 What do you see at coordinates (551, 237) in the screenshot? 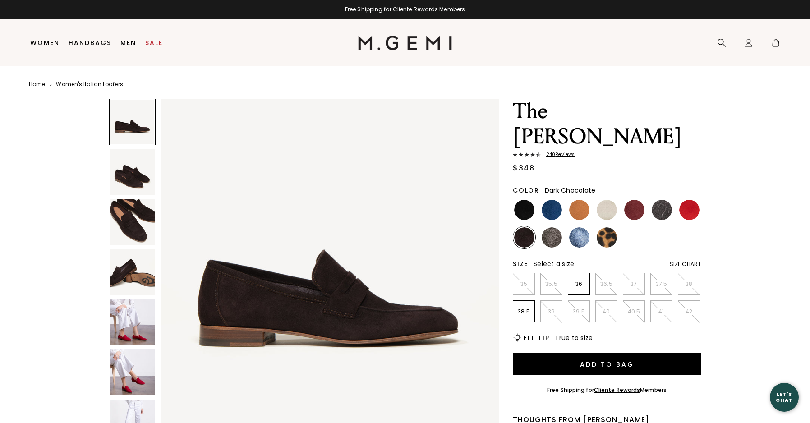
I see `img: Cocoa` at bounding box center [551, 237].